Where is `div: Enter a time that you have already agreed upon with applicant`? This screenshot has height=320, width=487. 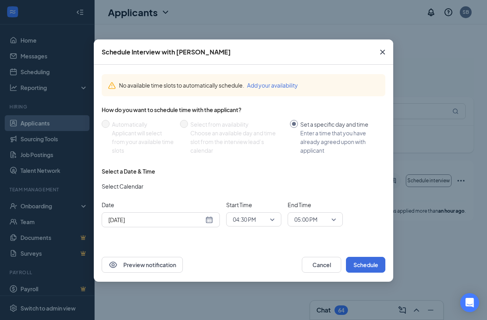
div: Enter a time that you have already agreed upon with applicant is located at coordinates (340, 142).